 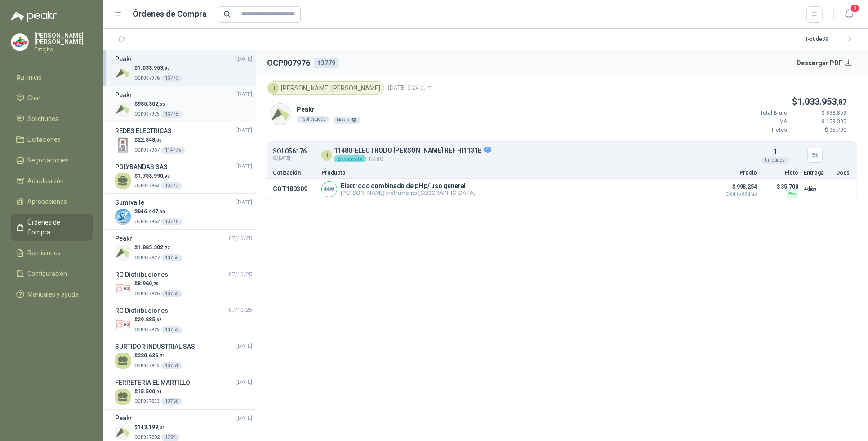 What do you see at coordinates (149, 140) in the screenshot?
I see `span: 22.848` at bounding box center [149, 140].